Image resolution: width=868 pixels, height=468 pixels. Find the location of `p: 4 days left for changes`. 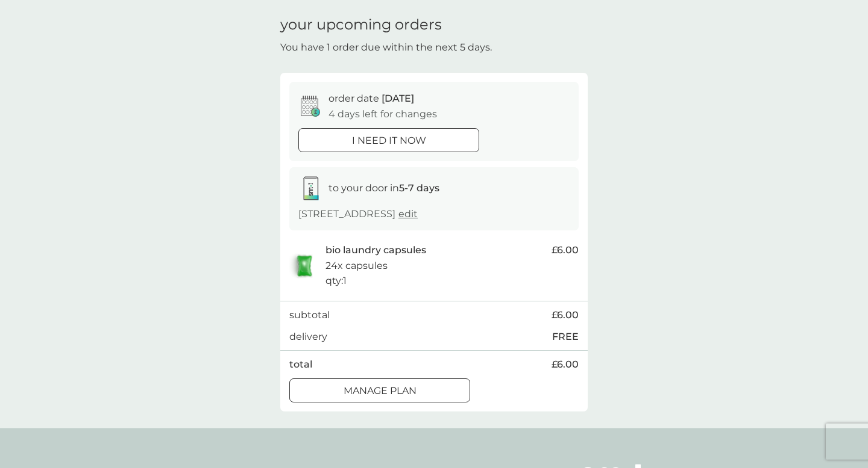

p: 4 days left for changes is located at coordinates (382, 115).